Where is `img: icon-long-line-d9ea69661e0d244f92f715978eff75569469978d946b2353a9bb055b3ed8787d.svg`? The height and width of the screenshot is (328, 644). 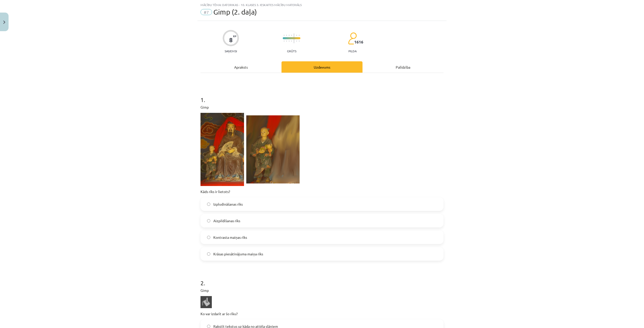 img: icon-long-line-d9ea69661e0d244f92f715978eff75569469978d946b2353a9bb055b3ed8787d.svg is located at coordinates (294, 39).